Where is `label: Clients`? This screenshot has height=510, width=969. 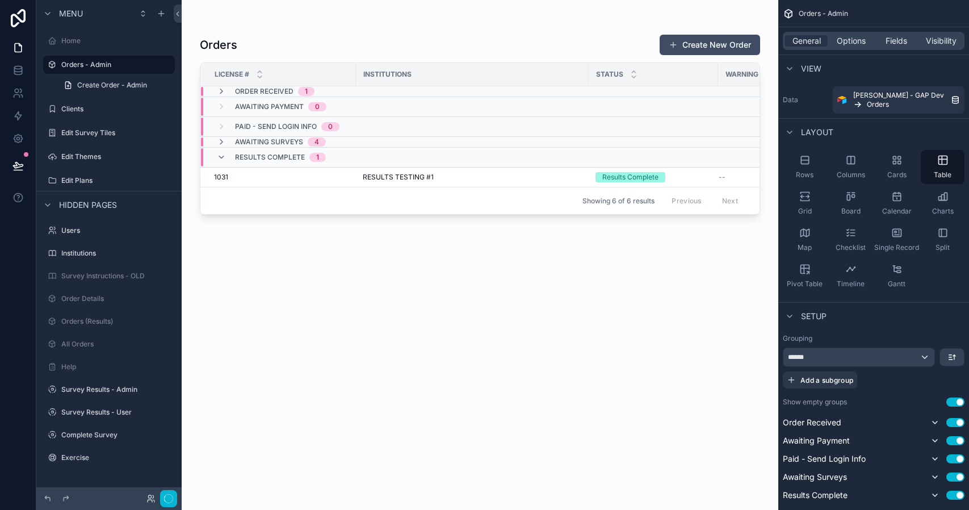 label: Clients is located at coordinates (117, 109).